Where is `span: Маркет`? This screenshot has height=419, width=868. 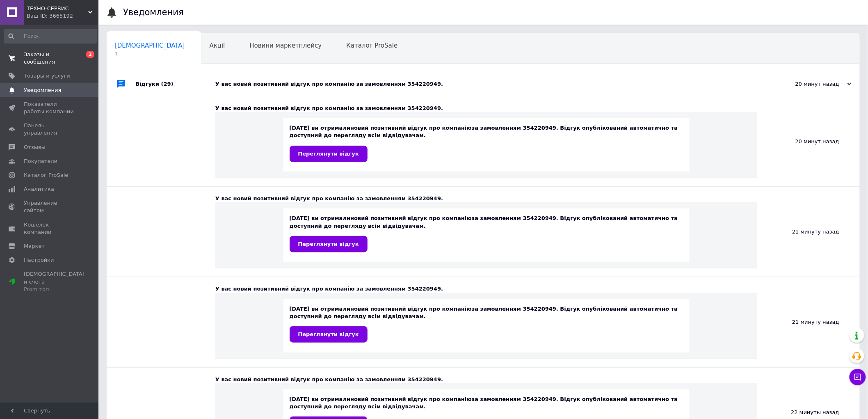 span: Маркет is located at coordinates (34, 246).